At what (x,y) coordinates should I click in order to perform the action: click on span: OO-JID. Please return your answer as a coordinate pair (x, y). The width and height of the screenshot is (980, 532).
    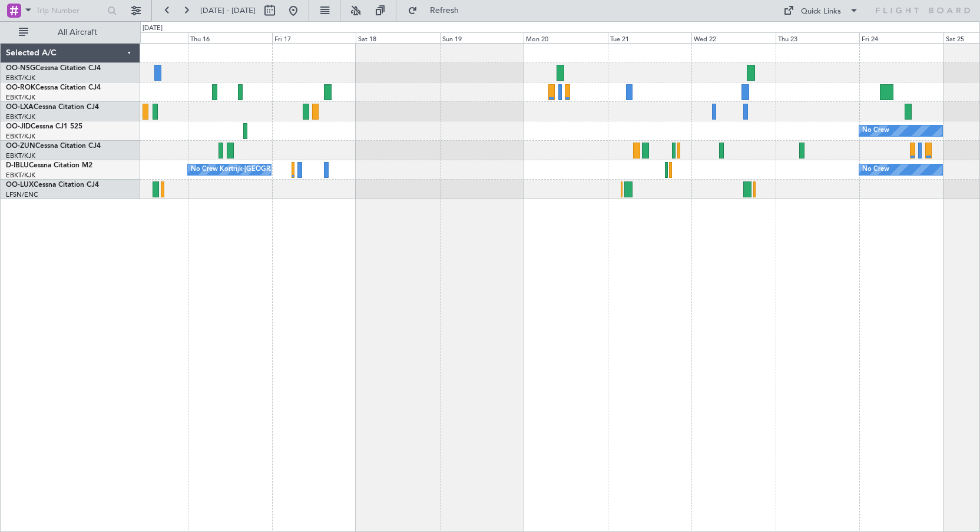
    Looking at the image, I should click on (18, 126).